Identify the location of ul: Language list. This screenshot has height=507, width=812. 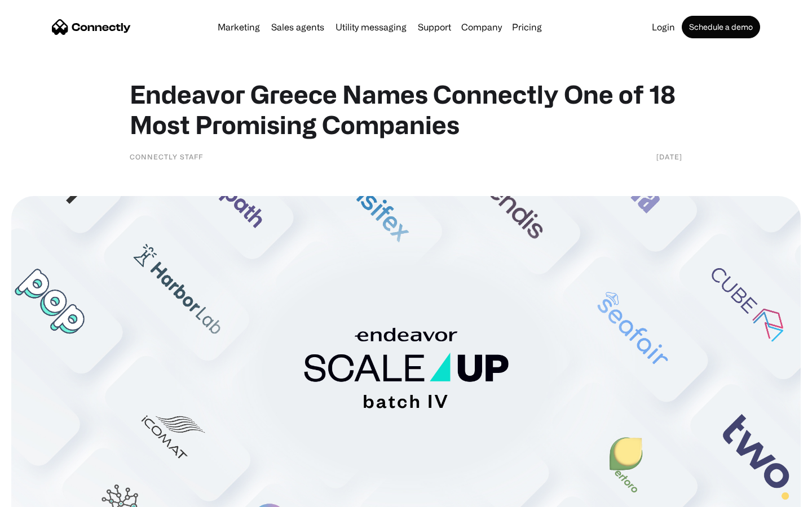
(45, 495).